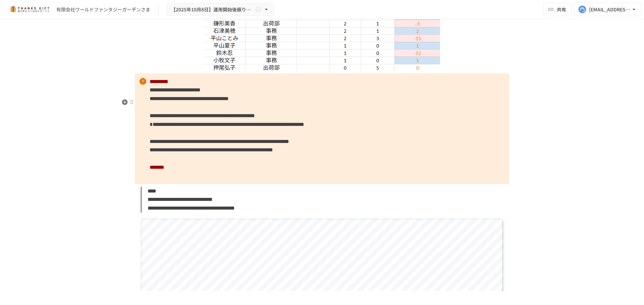 This screenshot has height=305, width=644. I want to click on button: 共有, so click(558, 9).